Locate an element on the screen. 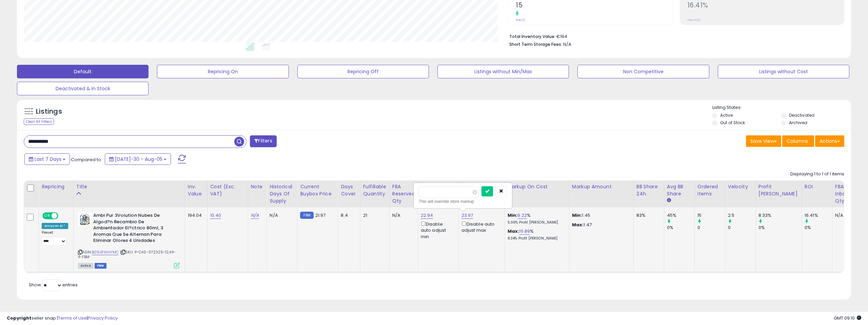  div: 21 is located at coordinates (374, 216).